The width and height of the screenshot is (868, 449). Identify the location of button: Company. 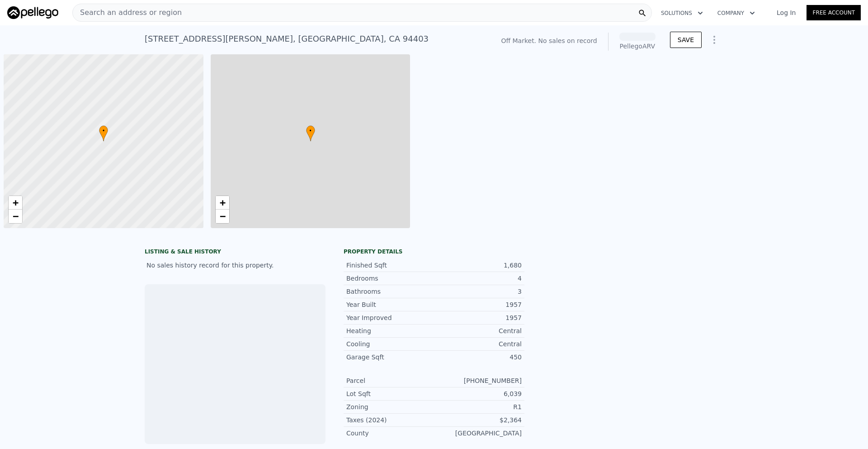
(736, 13).